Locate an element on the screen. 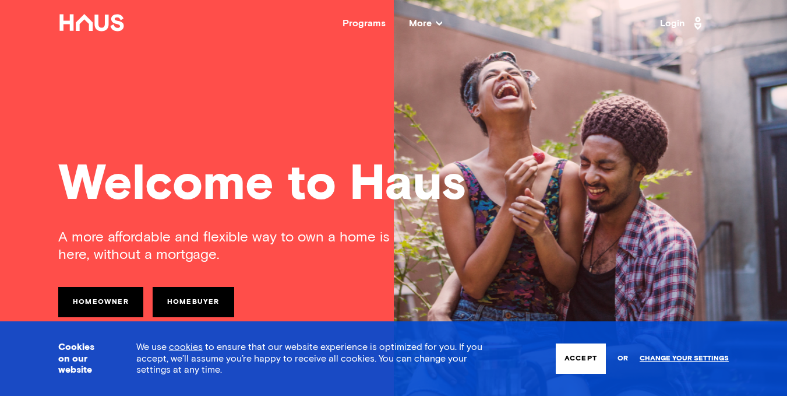 This screenshot has width=787, height=396. button: Accept is located at coordinates (581, 358).